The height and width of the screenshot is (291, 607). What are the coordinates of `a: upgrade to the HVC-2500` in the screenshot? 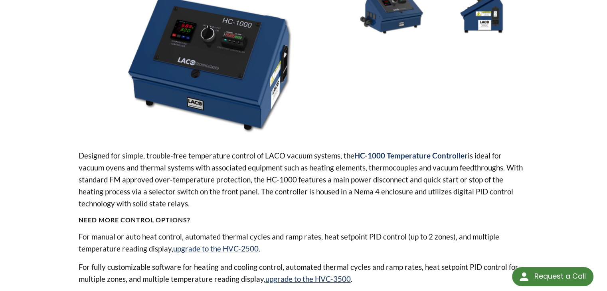 It's located at (216, 248).